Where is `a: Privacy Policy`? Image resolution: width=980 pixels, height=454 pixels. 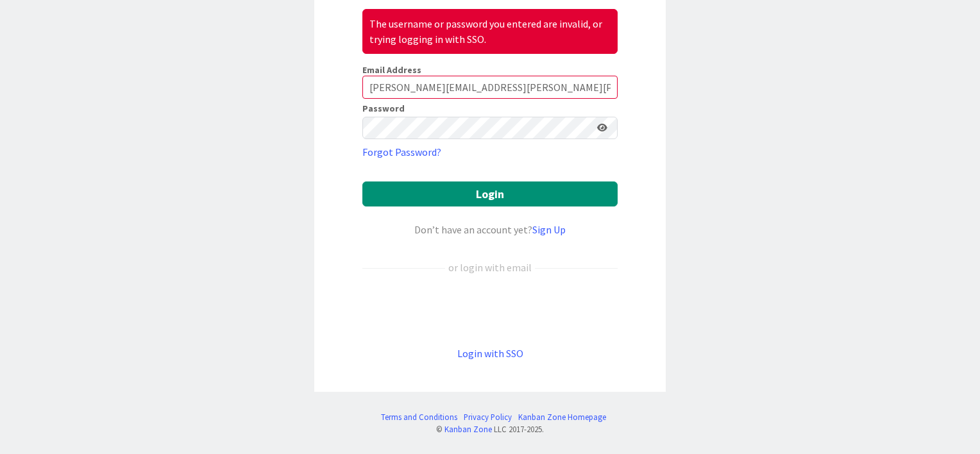 a: Privacy Policy is located at coordinates (488, 417).